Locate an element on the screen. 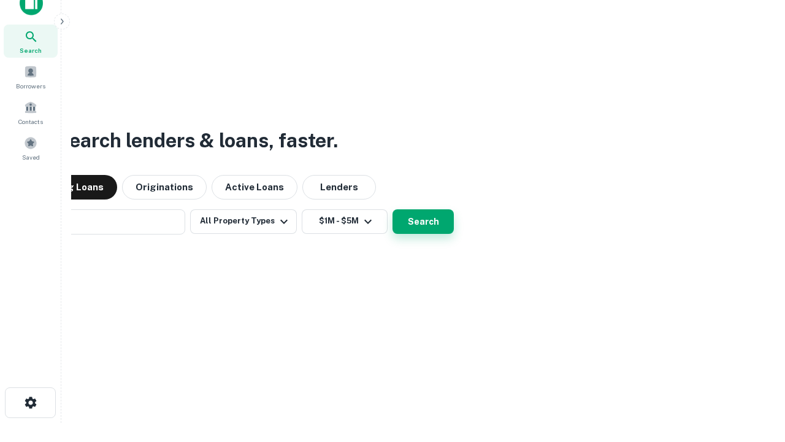 Image resolution: width=785 pixels, height=442 pixels. button: Lenders is located at coordinates (339, 187).